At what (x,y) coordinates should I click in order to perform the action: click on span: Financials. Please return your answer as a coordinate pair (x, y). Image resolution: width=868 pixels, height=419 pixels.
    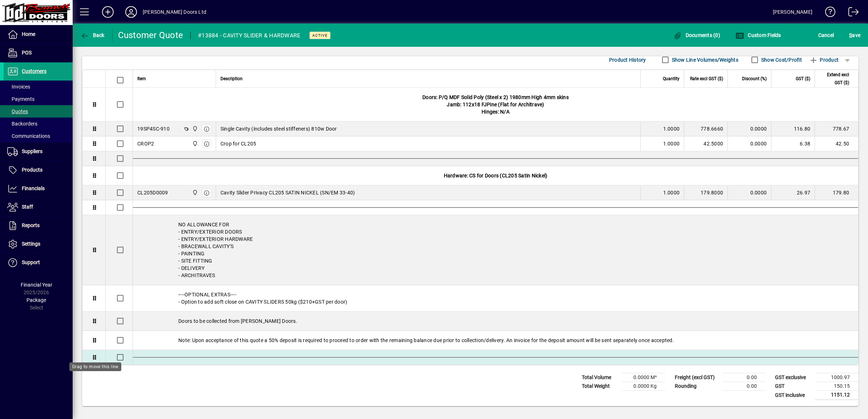
    Looking at the image, I should click on (33, 188).